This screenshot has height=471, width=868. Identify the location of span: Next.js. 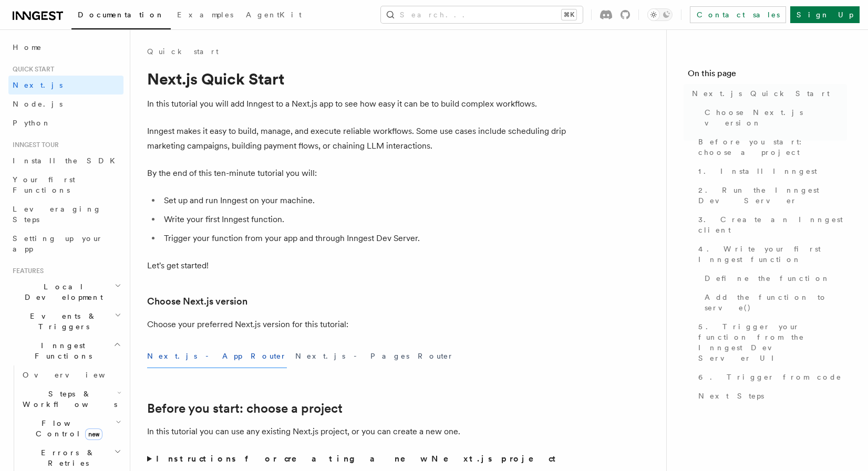
(37, 85).